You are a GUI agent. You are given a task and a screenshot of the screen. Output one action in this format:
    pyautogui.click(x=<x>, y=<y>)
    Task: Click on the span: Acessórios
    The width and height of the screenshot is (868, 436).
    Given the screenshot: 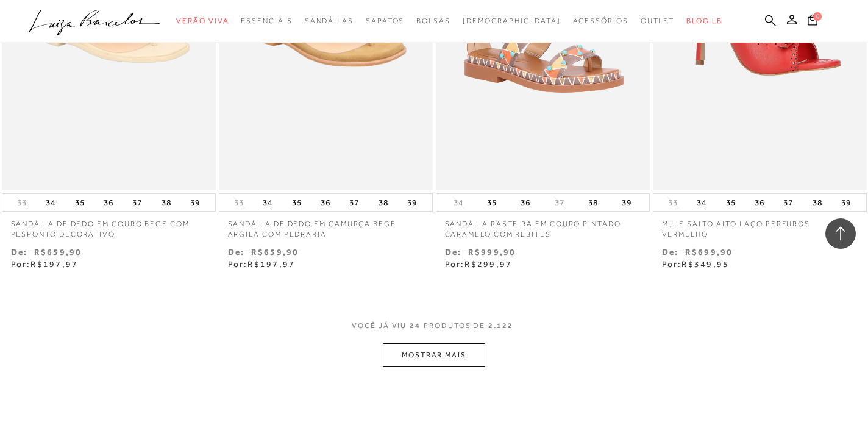 What is the action you would take?
    pyautogui.click(x=601, y=21)
    